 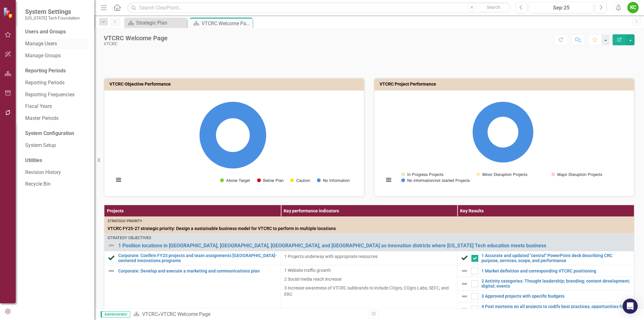 What do you see at coordinates (56, 145) in the screenshot?
I see `a: System Setup` at bounding box center [56, 145].